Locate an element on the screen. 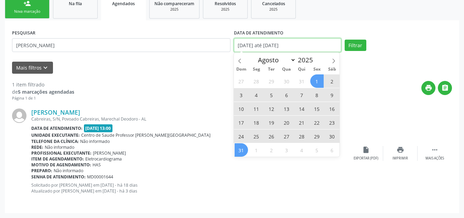 The height and width of the screenshot is (218, 464). span: Setembro 6, 2025 is located at coordinates (332, 149).